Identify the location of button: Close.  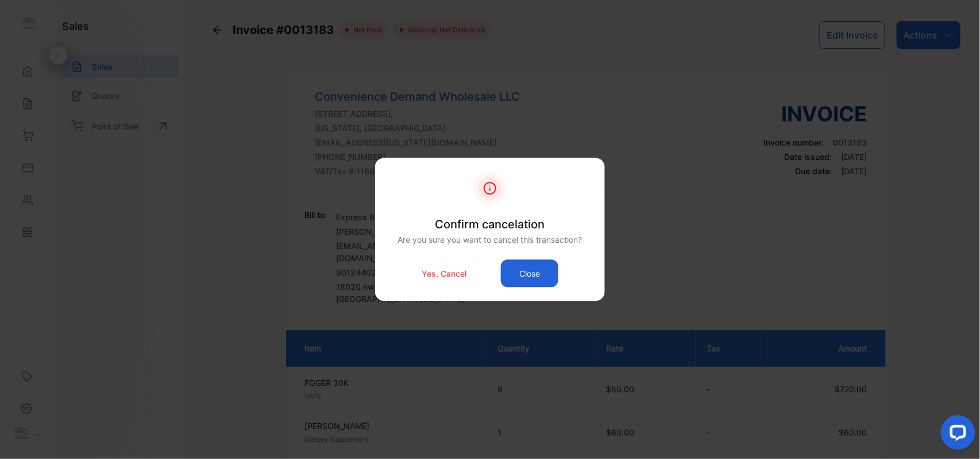
(530, 273).